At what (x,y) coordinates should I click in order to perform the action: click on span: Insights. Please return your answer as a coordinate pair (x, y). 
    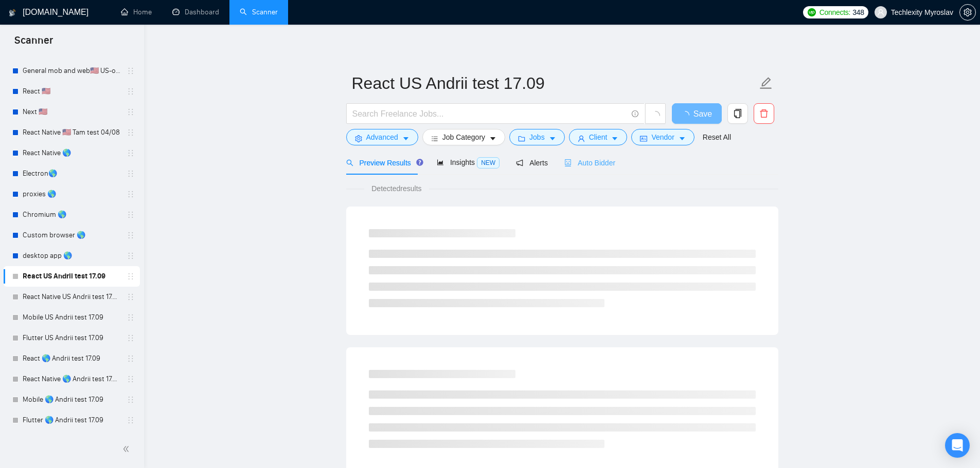
    Looking at the image, I should click on (468, 162).